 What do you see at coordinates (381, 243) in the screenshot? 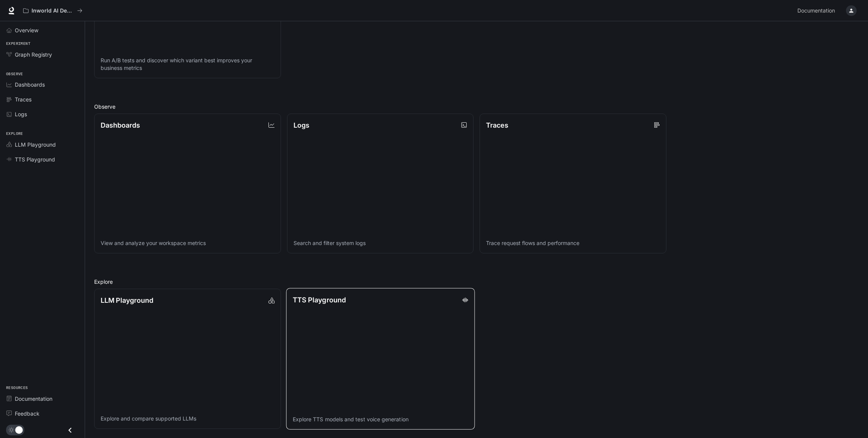
I see `p: Search and filter system logs` at bounding box center [381, 243].